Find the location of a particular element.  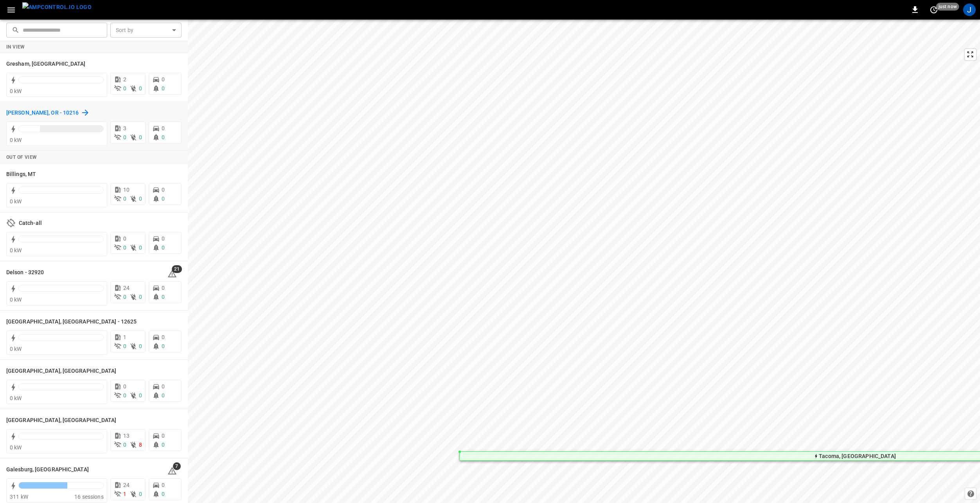

span: 311 kW is located at coordinates (19, 497).